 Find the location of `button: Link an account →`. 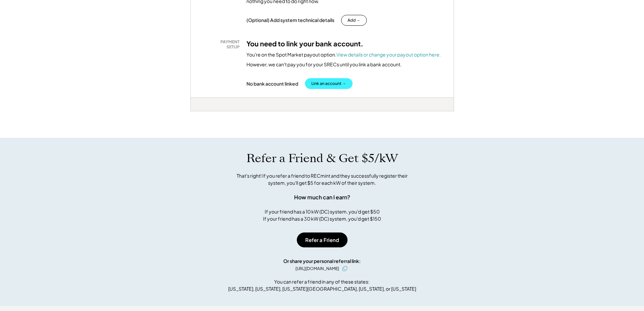

button: Link an account → is located at coordinates (329, 84).